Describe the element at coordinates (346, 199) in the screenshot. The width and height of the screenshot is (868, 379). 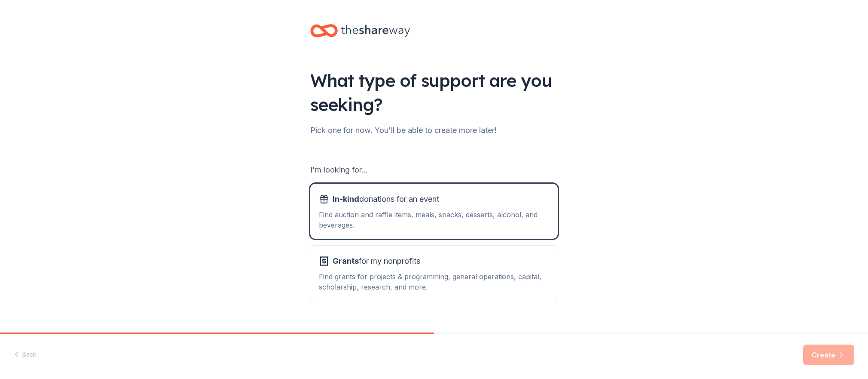
I see `span: In-kind` at that location.